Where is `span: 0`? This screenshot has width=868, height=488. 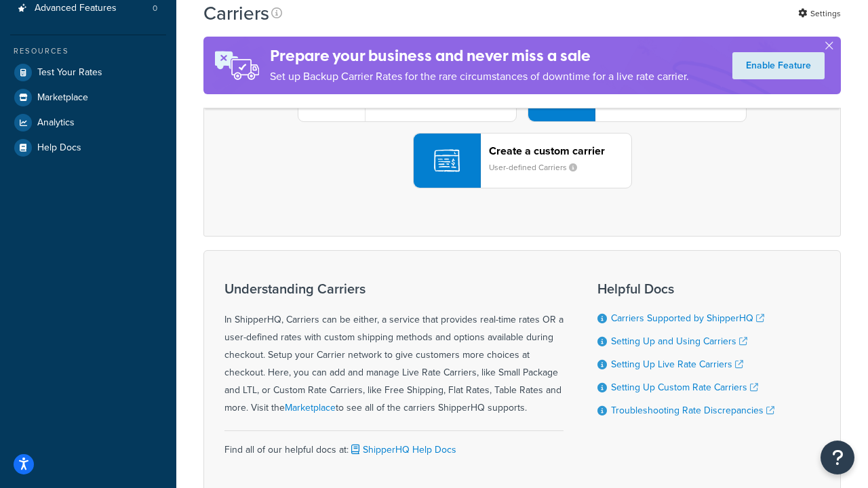 span: 0 is located at coordinates (155, 8).